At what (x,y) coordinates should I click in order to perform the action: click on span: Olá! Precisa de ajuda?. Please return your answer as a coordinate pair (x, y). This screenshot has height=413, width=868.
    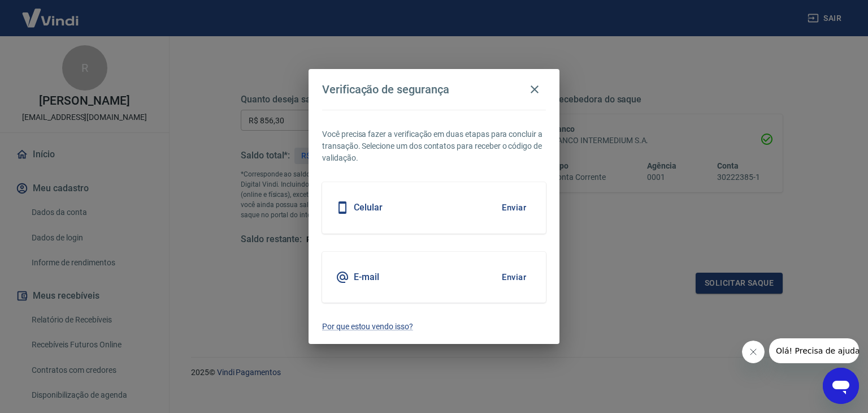
    Looking at the image, I should click on (51, 12).